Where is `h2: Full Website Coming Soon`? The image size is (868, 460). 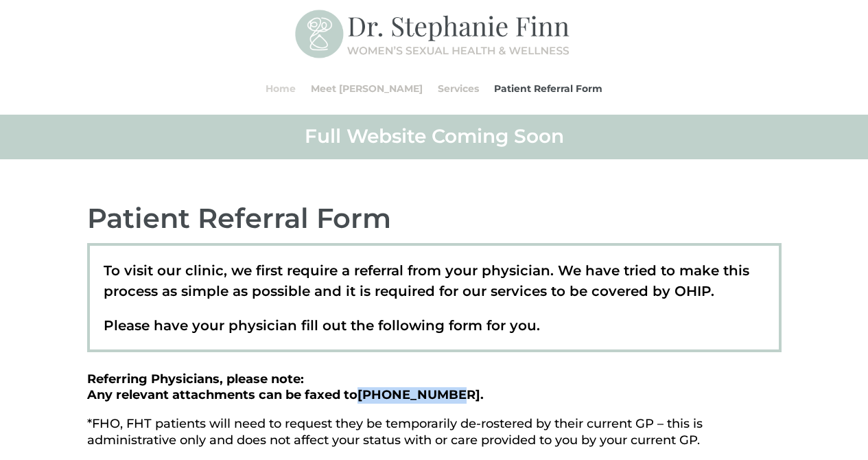
h2: Full Website Coming Soon is located at coordinates (434, 140).